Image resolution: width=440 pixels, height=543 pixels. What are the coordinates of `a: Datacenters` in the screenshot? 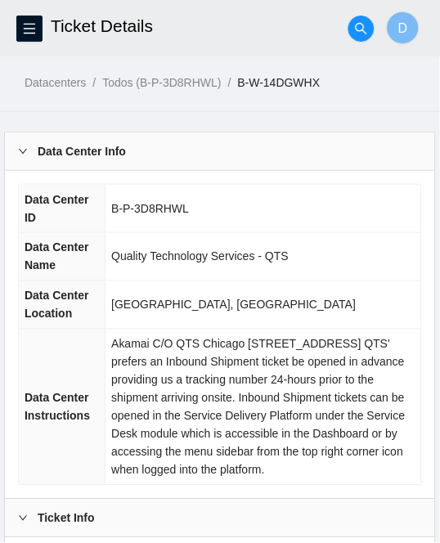 It's located at (55, 83).